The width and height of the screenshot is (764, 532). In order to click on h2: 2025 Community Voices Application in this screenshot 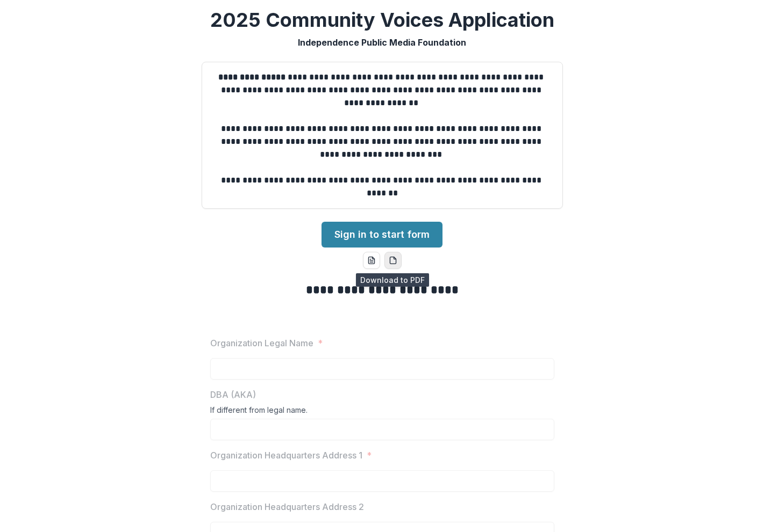, I will do `click(382, 20)`.